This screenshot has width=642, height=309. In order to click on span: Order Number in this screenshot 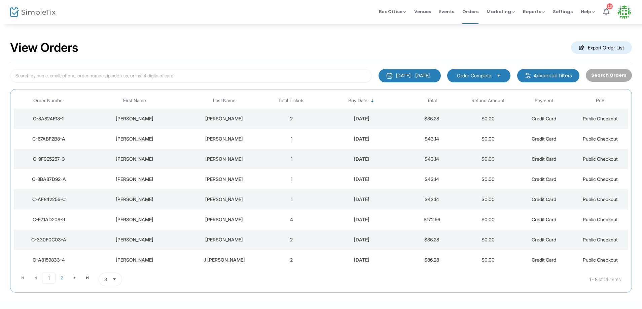, I will do `click(49, 101)`.